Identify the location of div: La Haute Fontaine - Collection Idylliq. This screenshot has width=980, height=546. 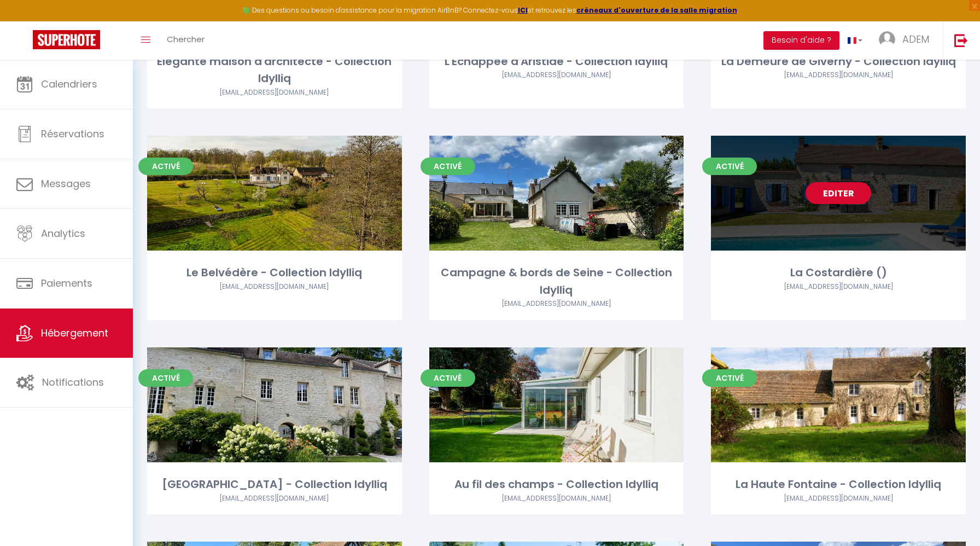
(838, 484).